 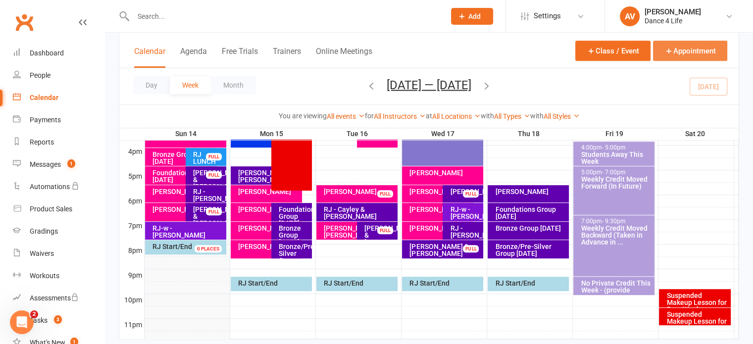 I want to click on a: Messages 1, so click(x=58, y=164).